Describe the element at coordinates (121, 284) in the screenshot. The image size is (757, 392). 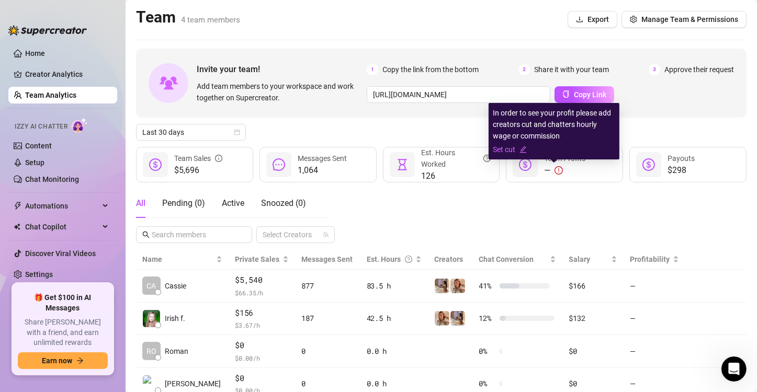
I see `button: Get started with the Desktop app ⭐️` at that location.